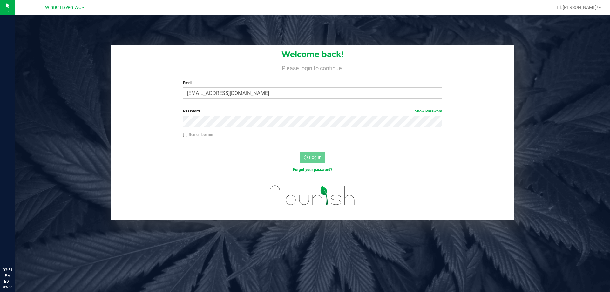 The height and width of the screenshot is (292, 610). Describe the element at coordinates (313, 67) in the screenshot. I see `h4: Please login to continue.` at that location.